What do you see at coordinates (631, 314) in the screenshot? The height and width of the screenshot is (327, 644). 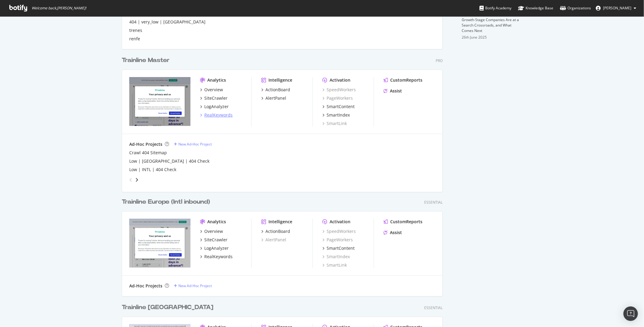 I see `div: Open Intercom Messenger` at bounding box center [631, 314].